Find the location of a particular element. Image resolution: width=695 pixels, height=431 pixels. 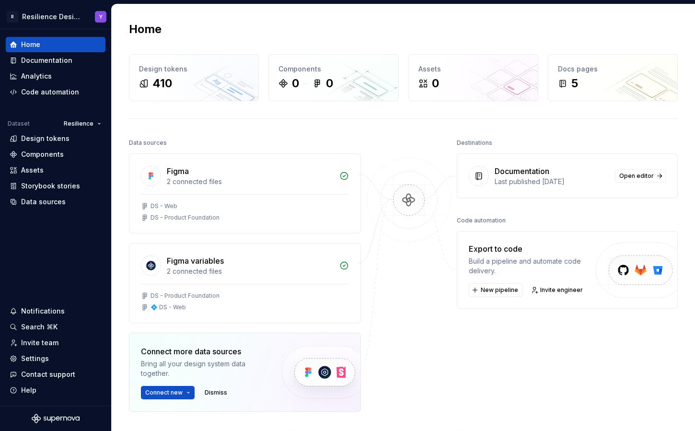

div: Invite team is located at coordinates (40, 343).